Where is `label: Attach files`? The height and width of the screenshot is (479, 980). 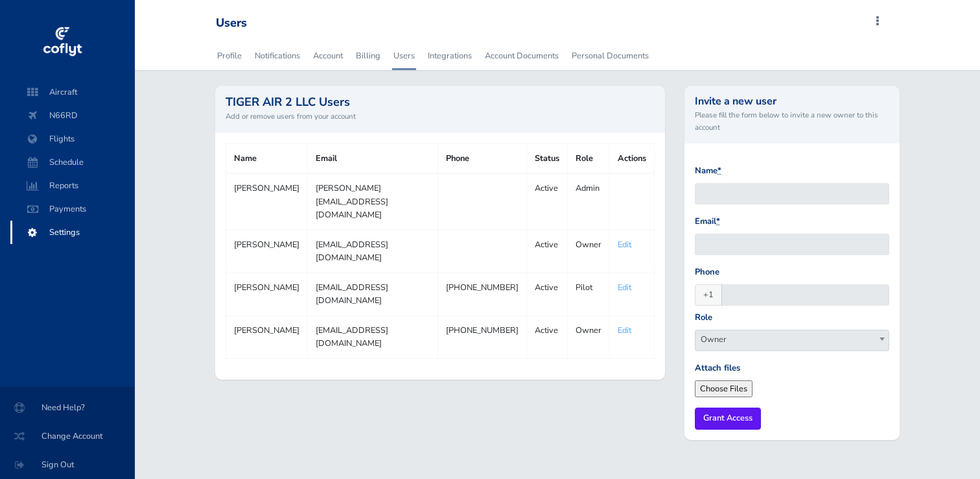
label: Attach files is located at coordinates (718, 368).